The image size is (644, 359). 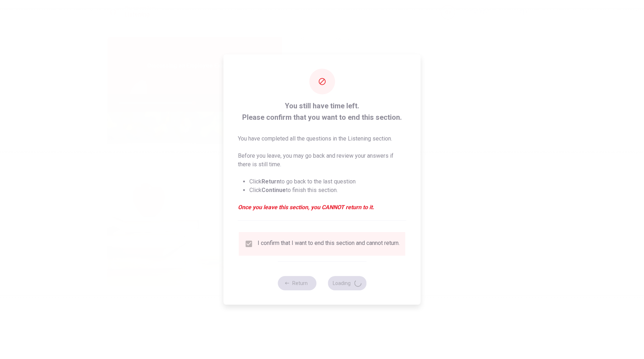 What do you see at coordinates (347, 283) in the screenshot?
I see `button: Loading` at bounding box center [347, 283].